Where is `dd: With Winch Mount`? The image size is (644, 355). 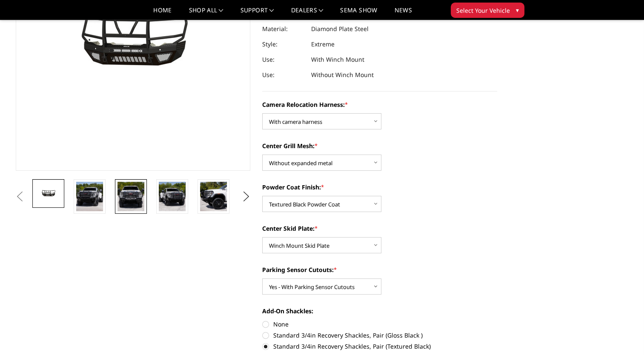
dd: With Winch Mount is located at coordinates (338, 59).